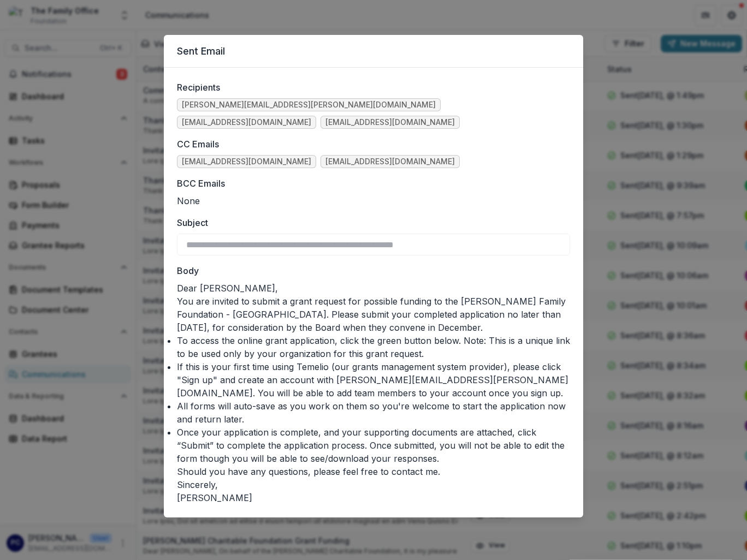  What do you see at coordinates (374, 485) in the screenshot?
I see `p: Sincerely,` at bounding box center [374, 485].